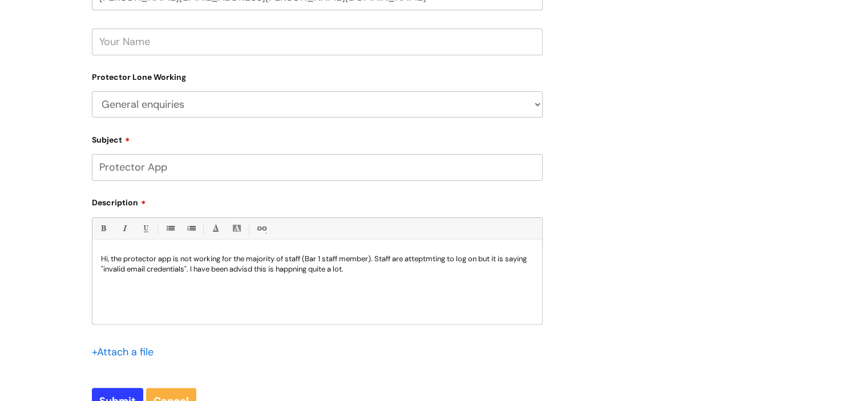 Image resolution: width=868 pixels, height=401 pixels. What do you see at coordinates (126, 352) in the screenshot?
I see `div: Attach a file` at bounding box center [126, 352].